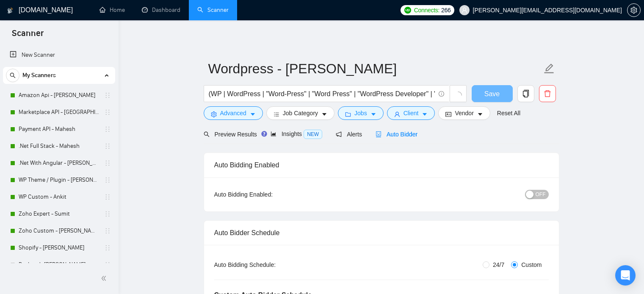 The height and width of the screenshot is (294, 644). I want to click on button: barsJob Categorycaret-down, so click(301, 113).